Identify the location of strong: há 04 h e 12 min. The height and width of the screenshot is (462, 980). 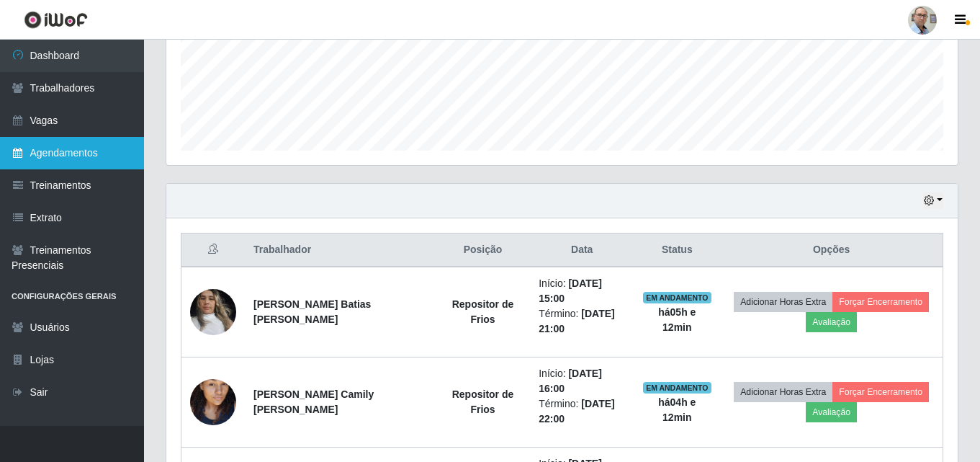
(677, 409).